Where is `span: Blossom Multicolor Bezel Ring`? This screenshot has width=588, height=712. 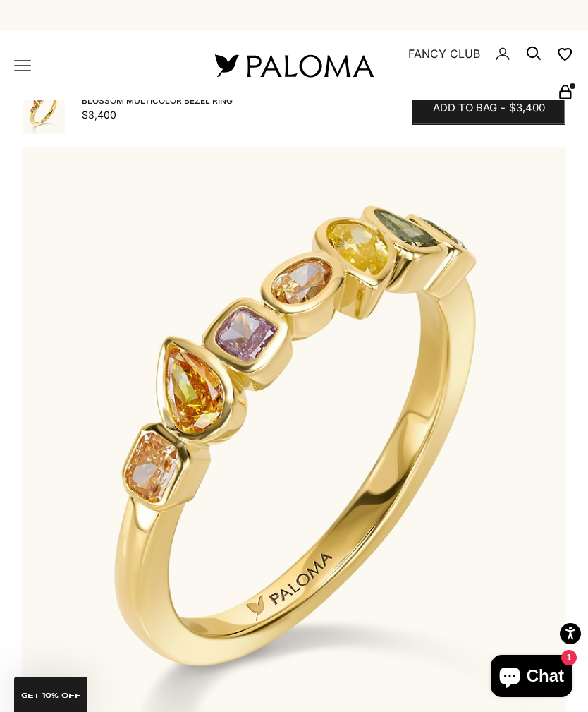
span: Blossom Multicolor Bezel Ring is located at coordinates (157, 101).